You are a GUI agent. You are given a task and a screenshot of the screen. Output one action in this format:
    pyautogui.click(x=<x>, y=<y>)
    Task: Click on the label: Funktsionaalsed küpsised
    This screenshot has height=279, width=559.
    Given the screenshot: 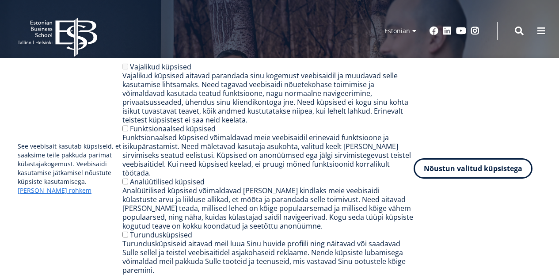 What is the action you would take?
    pyautogui.click(x=173, y=129)
    